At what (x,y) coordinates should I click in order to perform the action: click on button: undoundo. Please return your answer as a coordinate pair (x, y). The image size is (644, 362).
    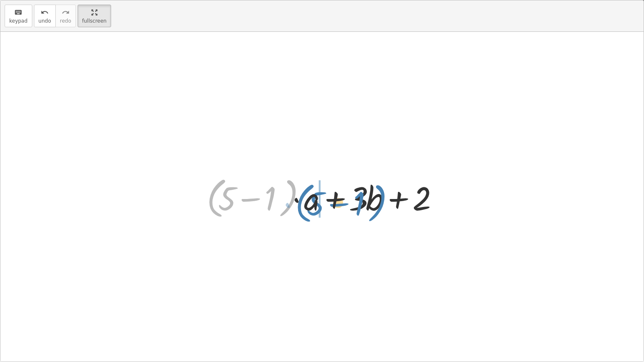
    Looking at the image, I should click on (45, 16).